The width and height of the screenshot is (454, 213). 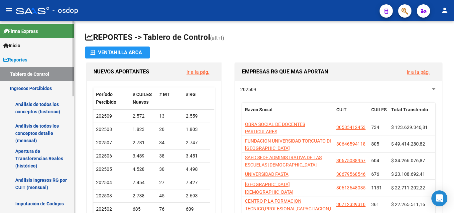 What do you see at coordinates (170, 169) in the screenshot?
I see `div: 30` at bounding box center [170, 169].